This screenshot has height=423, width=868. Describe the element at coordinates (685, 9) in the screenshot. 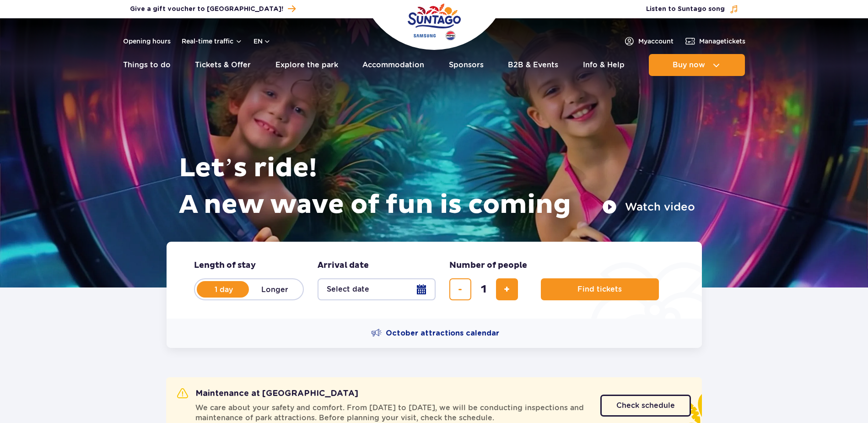

I see `span: Listen to Suntago song` at that location.